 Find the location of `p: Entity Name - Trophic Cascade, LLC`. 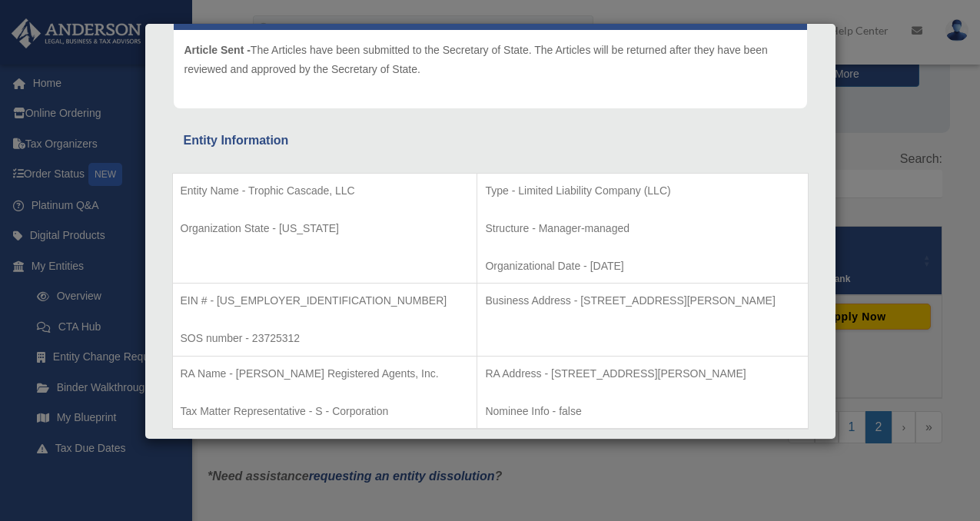

p: Entity Name - Trophic Cascade, LLC is located at coordinates (325, 191).